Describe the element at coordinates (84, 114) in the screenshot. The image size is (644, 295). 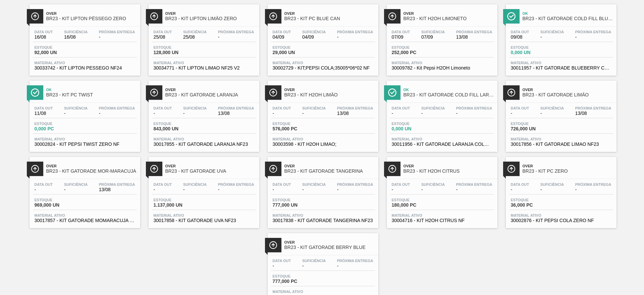
I see `a: ÍconeOkBR23 - KIT PC TWISTData out11/08Suficiência-Próxima Entrega-Estoque0,000 PCMaterial ativo3...` at that location.